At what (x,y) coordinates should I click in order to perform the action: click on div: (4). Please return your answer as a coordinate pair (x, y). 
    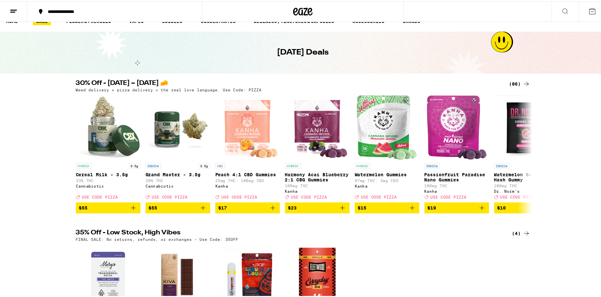
    Looking at the image, I should click on (521, 232).